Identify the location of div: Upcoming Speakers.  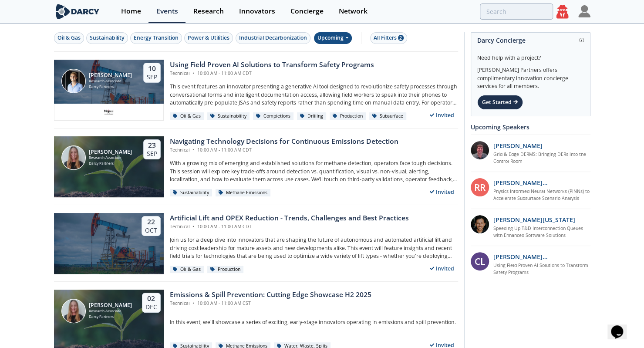
(530, 127).